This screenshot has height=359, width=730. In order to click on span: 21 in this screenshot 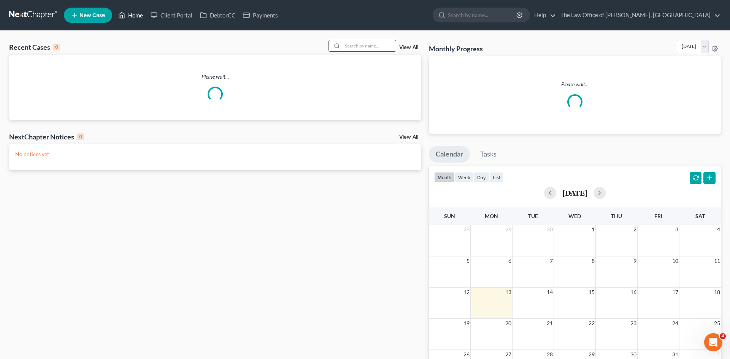, I will do `click(550, 324)`.